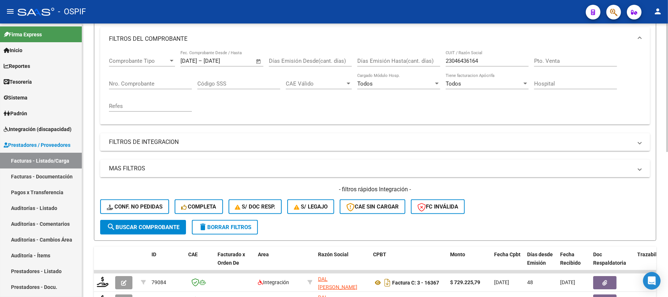  Describe the element at coordinates (10, 11) in the screenshot. I see `mat-icon: menu` at that location.